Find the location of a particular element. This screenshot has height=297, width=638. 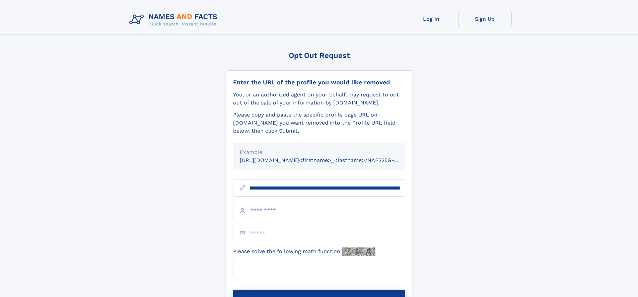

img: Logo Names and Facts is located at coordinates (175, 20).